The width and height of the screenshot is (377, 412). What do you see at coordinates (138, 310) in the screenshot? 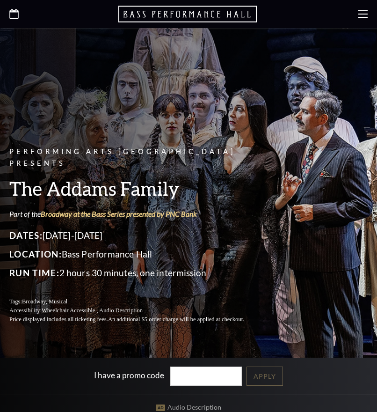
I see `p: Accessibility:` at bounding box center [138, 310].